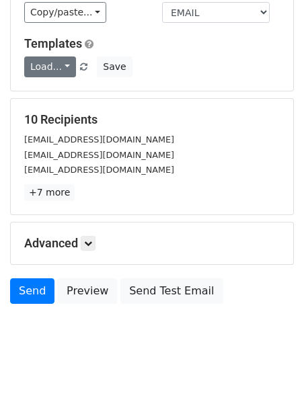 This screenshot has height=406, width=304. What do you see at coordinates (152, 243) in the screenshot?
I see `h5: Advanced` at bounding box center [152, 243].